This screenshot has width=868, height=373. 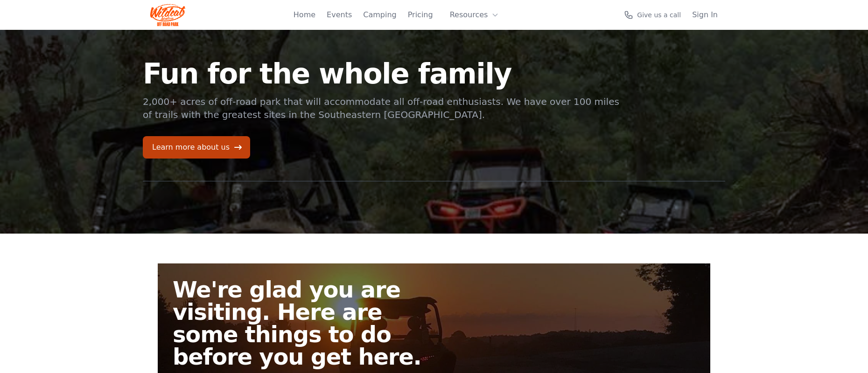 What do you see at coordinates (379, 15) in the screenshot?
I see `a: Camping` at bounding box center [379, 15].